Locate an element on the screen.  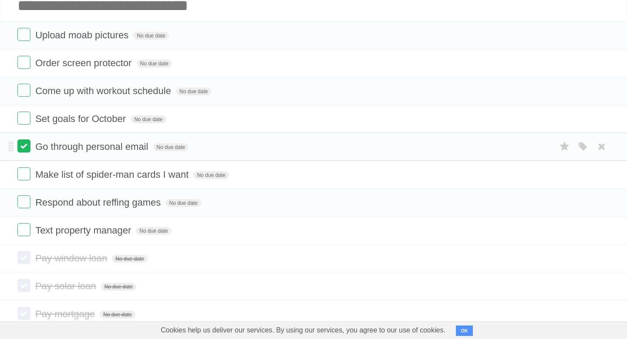
span: Cookies help us deliver our services. By using our services, you agree to our use of cookies. is located at coordinates (303, 330).